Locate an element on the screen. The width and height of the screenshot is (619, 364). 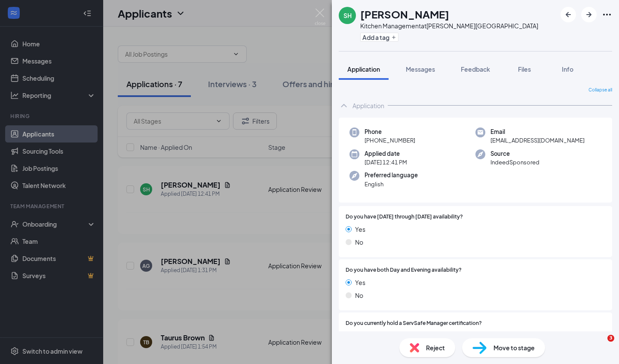
svg: ChevronUp is located at coordinates (343, 105).